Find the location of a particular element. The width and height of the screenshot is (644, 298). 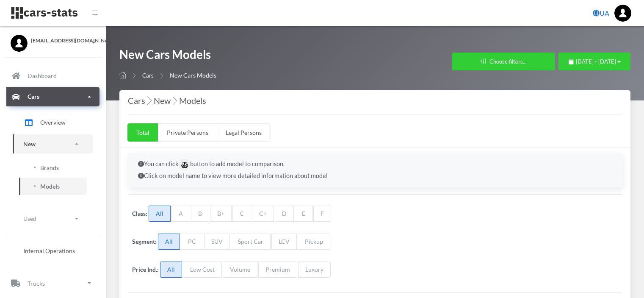

a: Internal Operations is located at coordinates (53, 251).